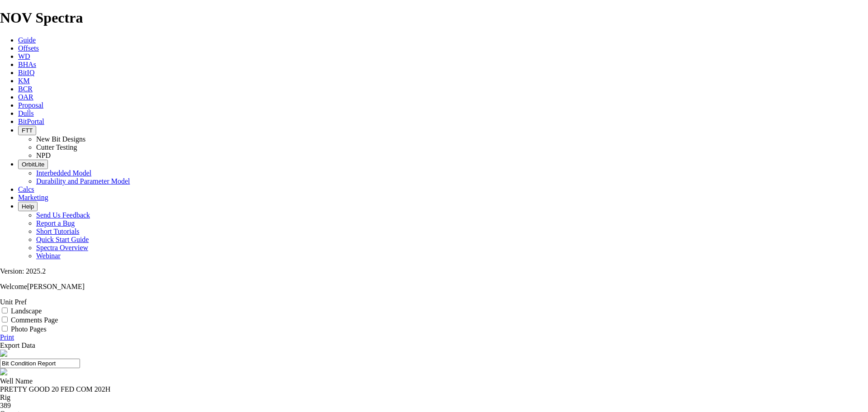  I want to click on a: Cutter Testing, so click(57, 147).